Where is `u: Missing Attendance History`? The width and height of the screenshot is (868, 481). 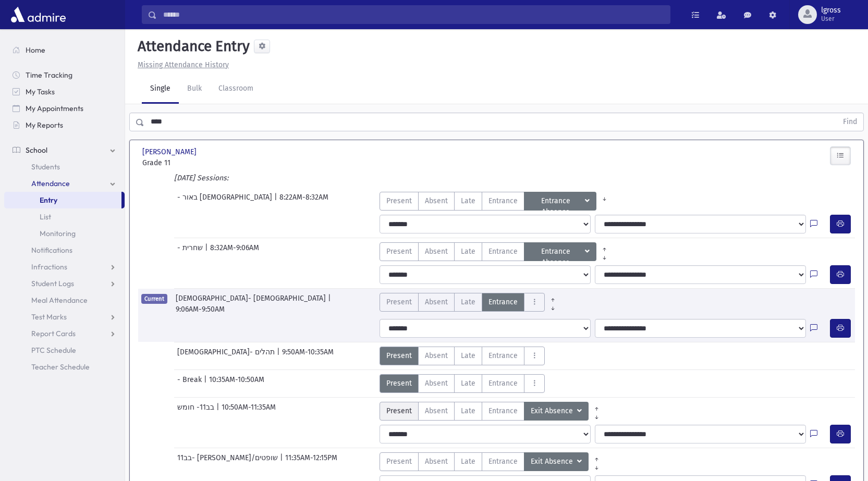
u: Missing Attendance History is located at coordinates (183, 65).